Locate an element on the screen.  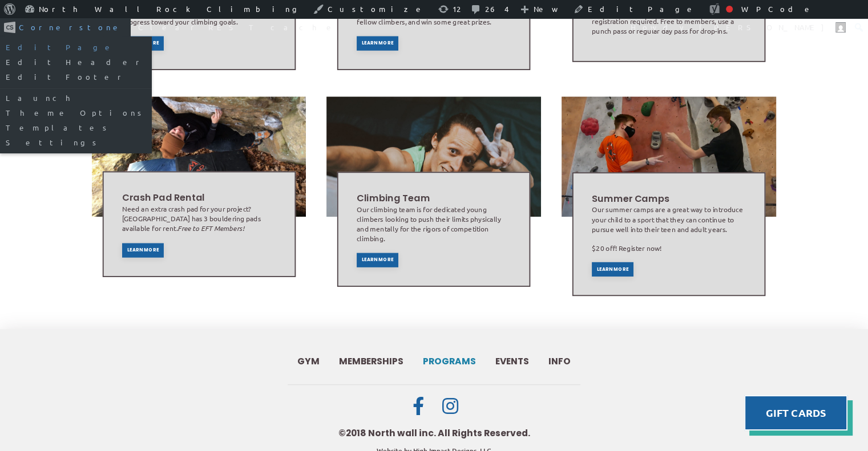
a: Gym is located at coordinates (308, 361).